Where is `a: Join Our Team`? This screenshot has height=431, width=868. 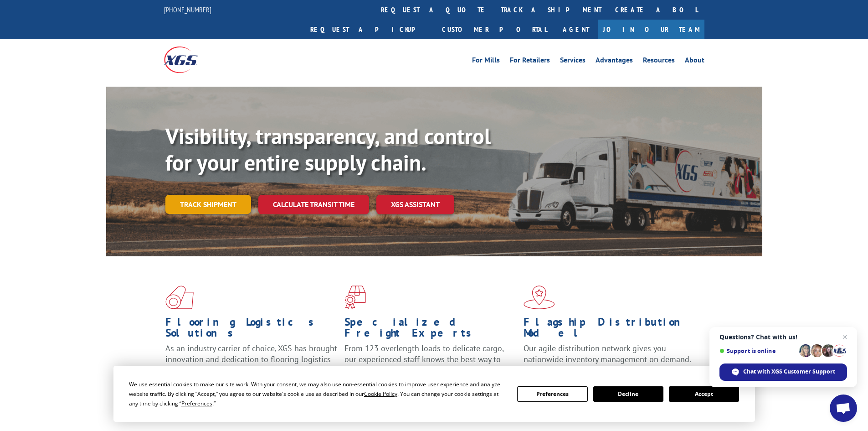 a: Join Our Team is located at coordinates (651, 29).